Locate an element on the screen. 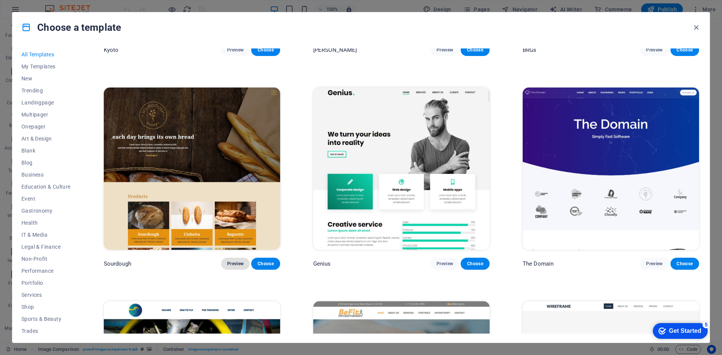  span: Education & Culture is located at coordinates (46, 187).